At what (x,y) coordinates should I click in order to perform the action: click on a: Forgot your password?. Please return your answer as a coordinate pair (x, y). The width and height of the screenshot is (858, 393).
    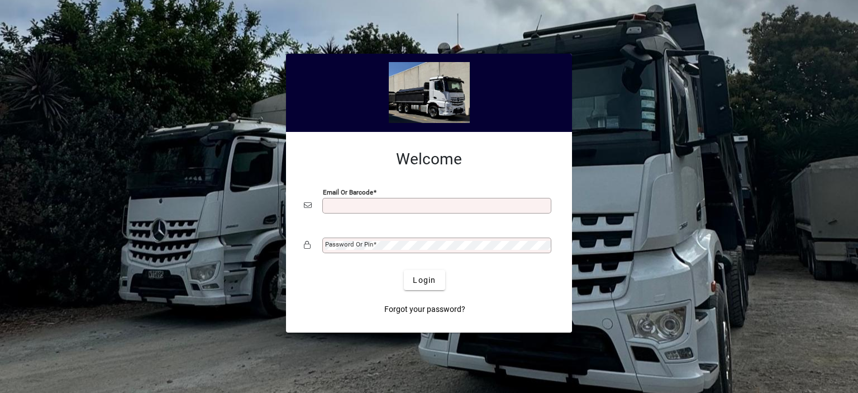
    Looking at the image, I should click on (424, 309).